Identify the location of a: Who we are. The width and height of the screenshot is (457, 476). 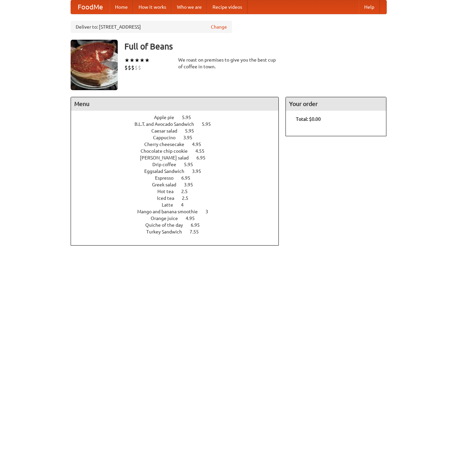
(189, 7).